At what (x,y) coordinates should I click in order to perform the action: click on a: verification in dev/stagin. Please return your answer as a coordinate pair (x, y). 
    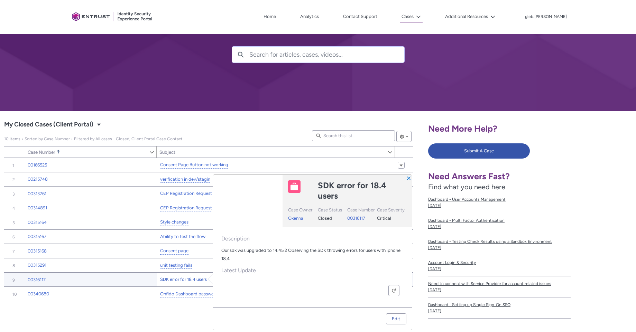
    Looking at the image, I should click on (185, 179).